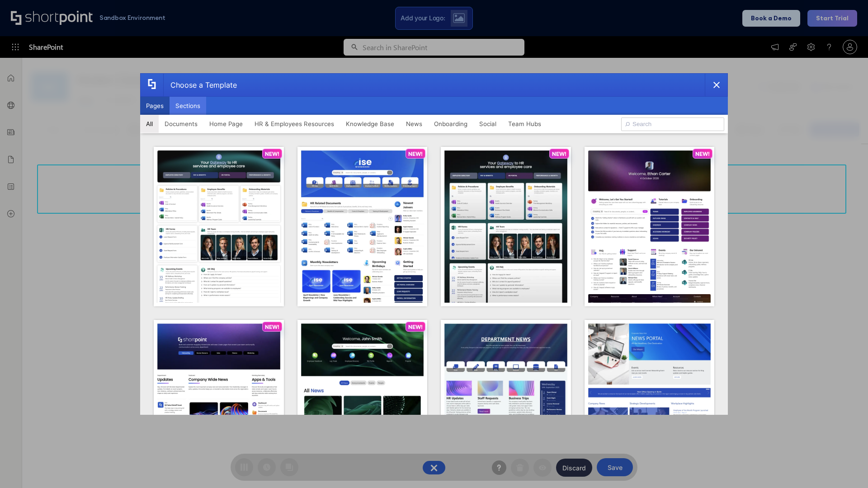 This screenshot has height=488, width=868. Describe the element at coordinates (434, 244) in the screenshot. I see `div: template selector` at that location.